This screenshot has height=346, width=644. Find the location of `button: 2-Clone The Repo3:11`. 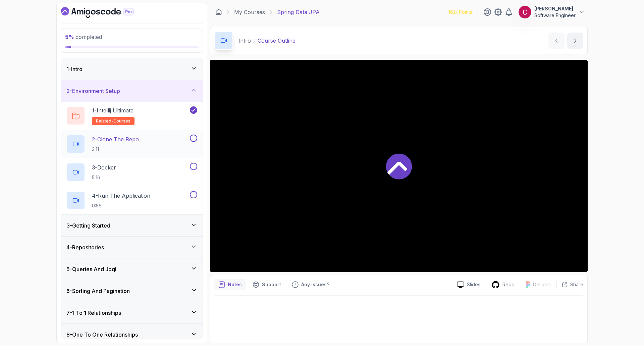

button: 2-Clone The Repo3:11 is located at coordinates (132, 144).